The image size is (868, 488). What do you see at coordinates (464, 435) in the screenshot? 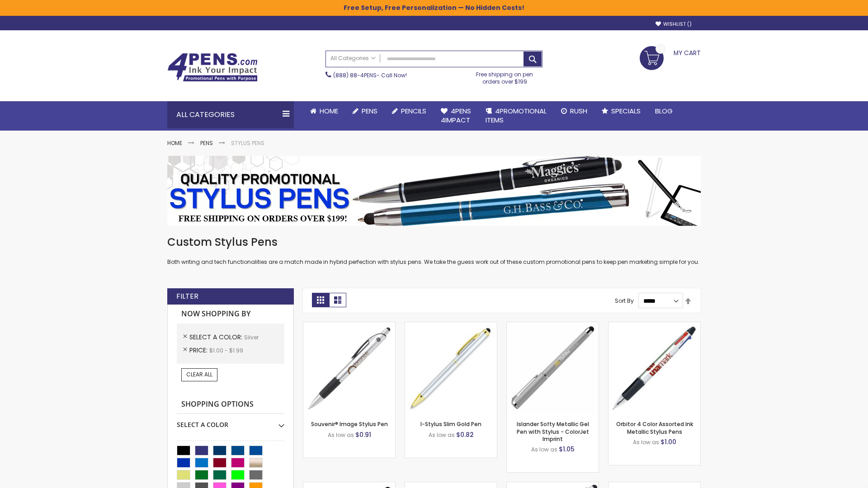
I see `span: $0.82` at bounding box center [464, 435].